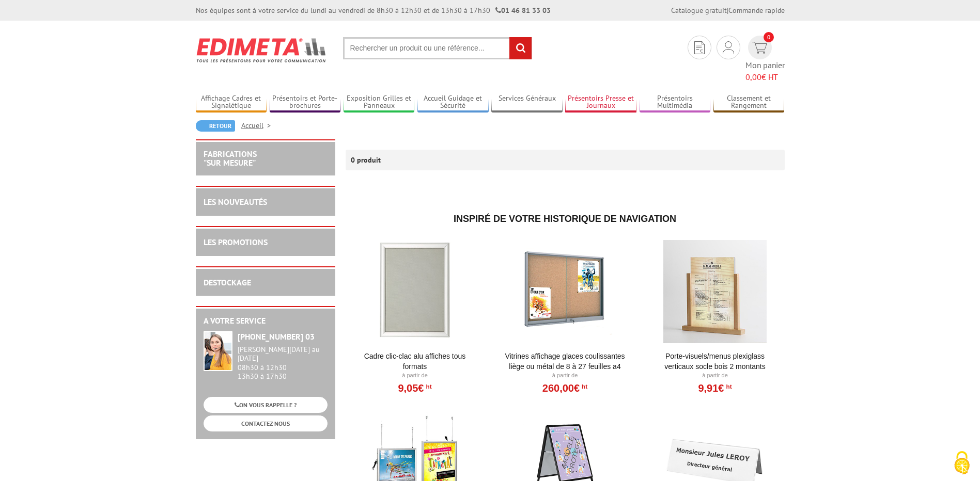  What do you see at coordinates (228, 283) in the screenshot?
I see `a: DESTOCKAGE` at bounding box center [228, 283].